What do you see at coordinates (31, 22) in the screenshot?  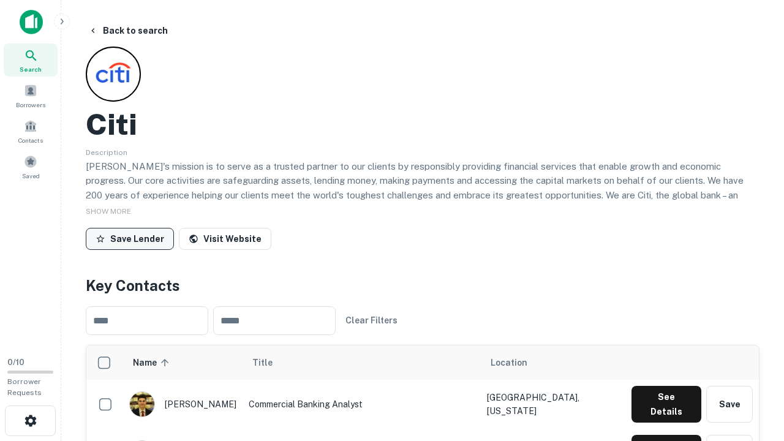 I see `img: capitalize-icon.png` at bounding box center [31, 22].